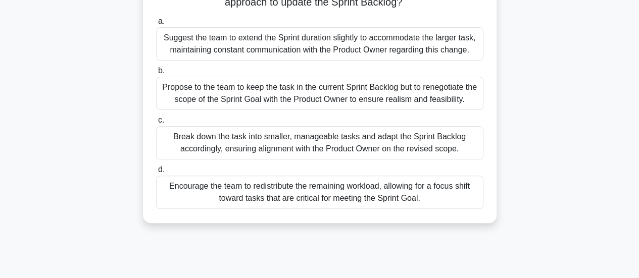 This screenshot has height=278, width=639. What do you see at coordinates (161, 21) in the screenshot?
I see `span: a.` at bounding box center [161, 21].